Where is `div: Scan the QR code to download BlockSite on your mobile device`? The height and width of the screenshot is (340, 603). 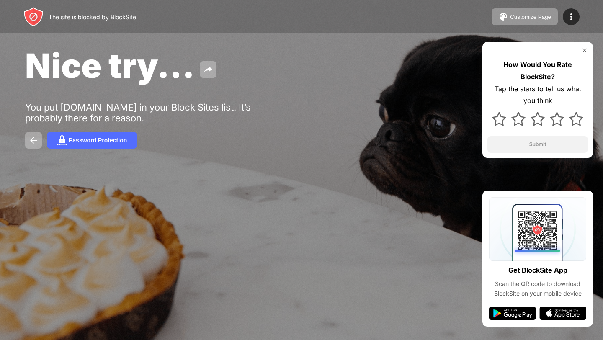 div: Scan the QR code to download BlockSite on your mobile device is located at coordinates (537, 288).